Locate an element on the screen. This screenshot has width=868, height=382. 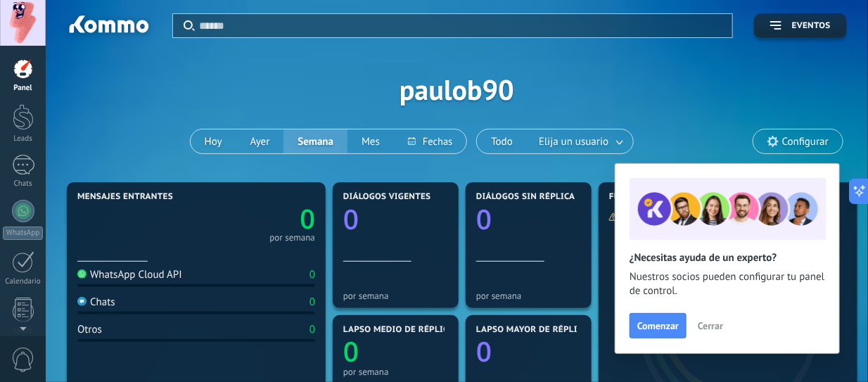
button: Cerrar is located at coordinates (711, 326).